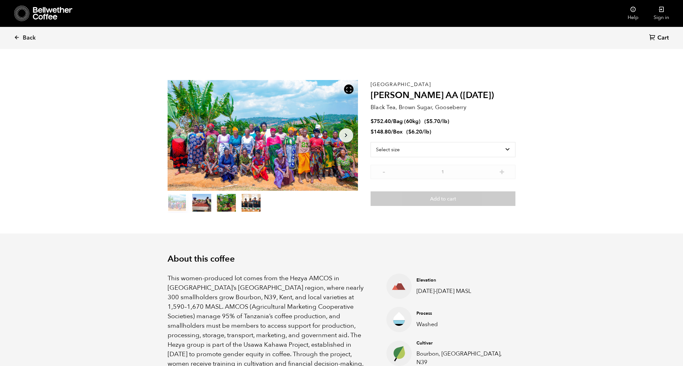 The height and width of the screenshot is (366, 683). Describe the element at coordinates (341, 259) in the screenshot. I see `h2: About this coffee` at that location.